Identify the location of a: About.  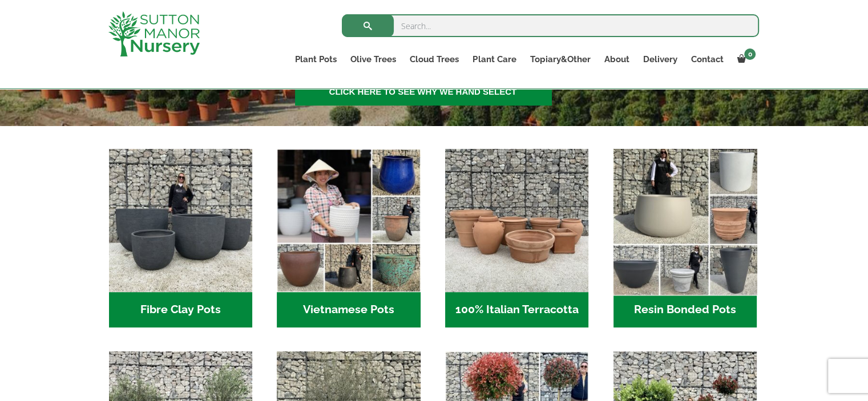
(616, 59).